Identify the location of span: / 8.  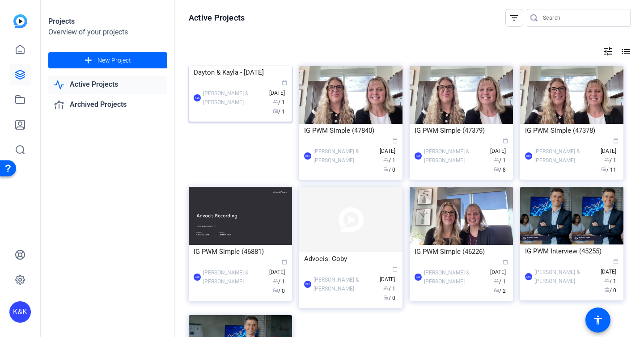
(500, 170).